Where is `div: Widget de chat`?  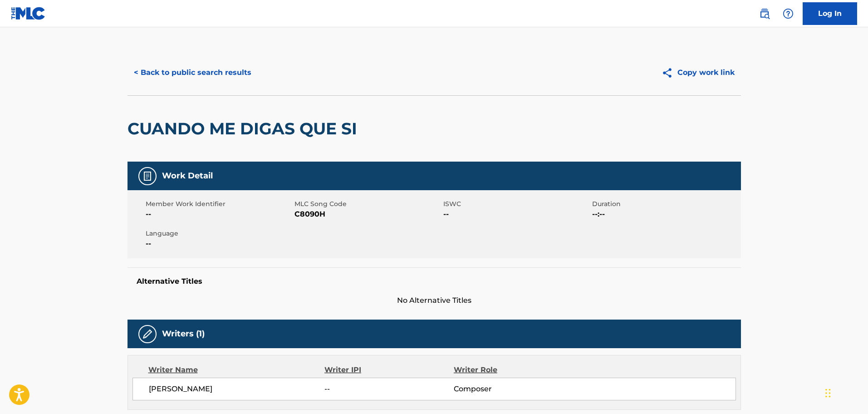
div: Widget de chat is located at coordinates (845, 392).